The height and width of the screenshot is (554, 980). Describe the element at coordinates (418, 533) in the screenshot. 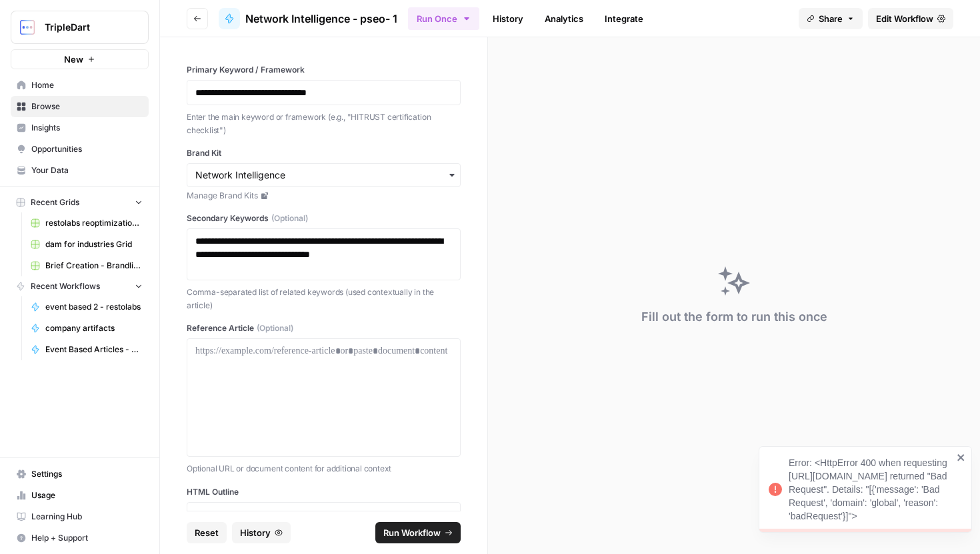

I see `button: Run Workflow` at that location.